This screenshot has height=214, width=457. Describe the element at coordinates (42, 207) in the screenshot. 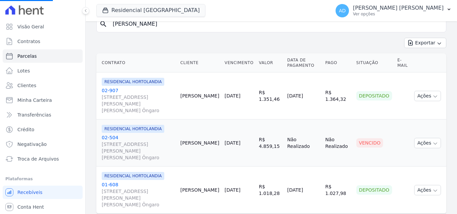

I see `a: Conta Hent` at that location.